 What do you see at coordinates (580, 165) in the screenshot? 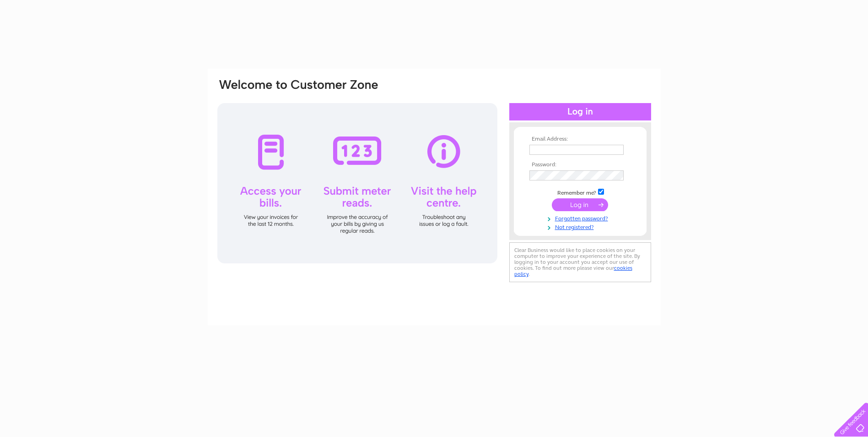
I see `th: Password:` at bounding box center [580, 165].